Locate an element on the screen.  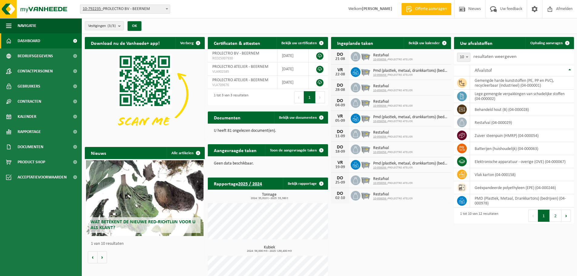
h2: Nieuws is located at coordinates (98, 153).